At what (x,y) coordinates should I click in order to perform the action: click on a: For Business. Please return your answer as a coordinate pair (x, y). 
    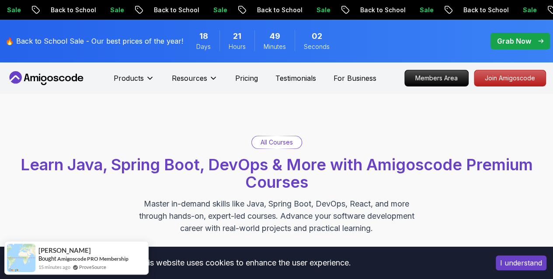
    Looking at the image, I should click on (355, 78).